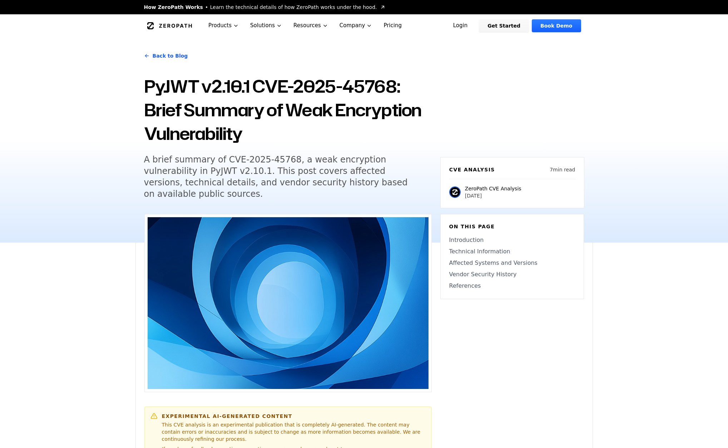 The width and height of the screenshot is (728, 448). I want to click on nav: Global, so click(364, 25).